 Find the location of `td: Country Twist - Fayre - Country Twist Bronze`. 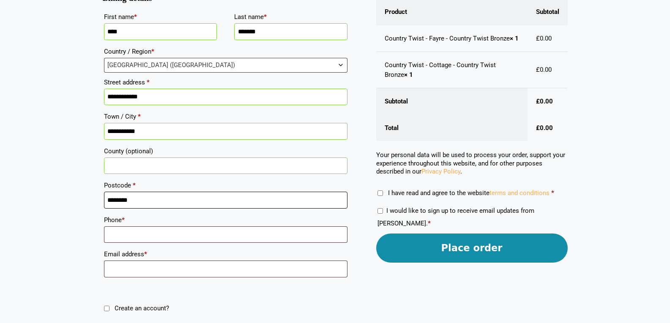

td: Country Twist - Fayre - Country Twist Bronze is located at coordinates (452, 39).